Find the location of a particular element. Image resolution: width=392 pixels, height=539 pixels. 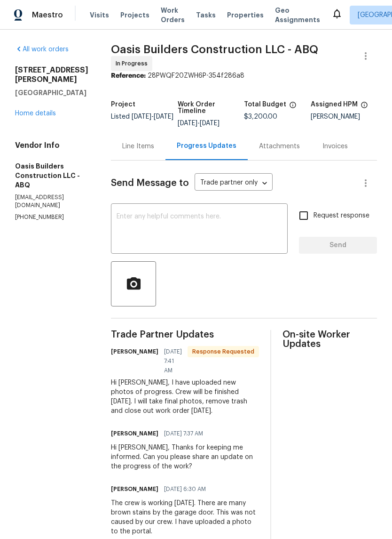

div: Trade partner only is located at coordinates (234, 183).